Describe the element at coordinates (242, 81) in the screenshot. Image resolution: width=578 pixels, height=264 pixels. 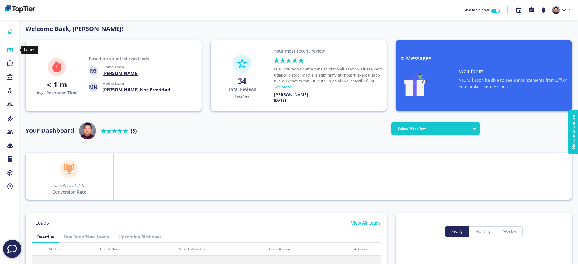
I see `strong: 34` at that location.